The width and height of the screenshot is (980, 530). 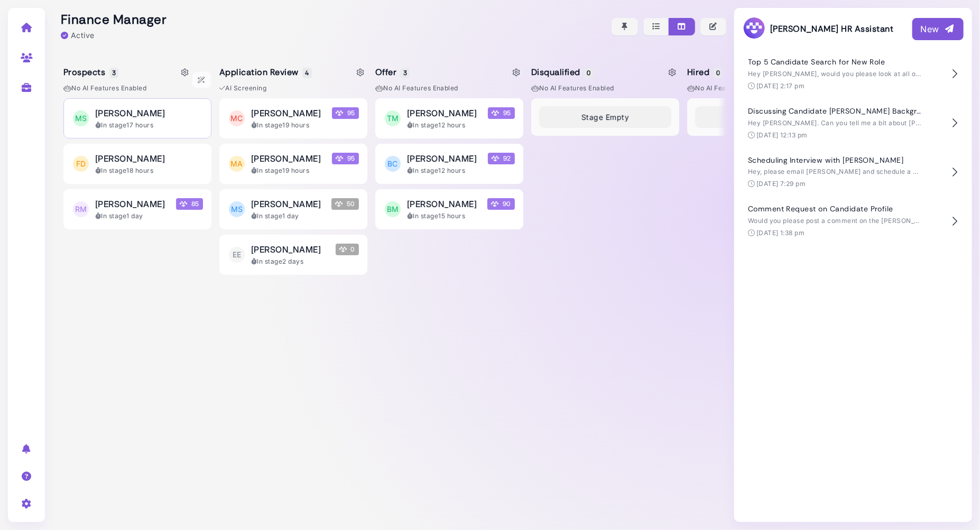 I want to click on span: MC, so click(x=237, y=119).